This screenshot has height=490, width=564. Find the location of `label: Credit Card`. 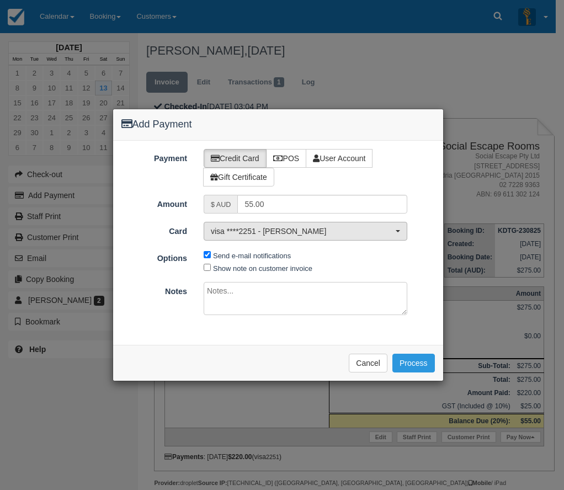

label: Credit Card is located at coordinates (235, 158).